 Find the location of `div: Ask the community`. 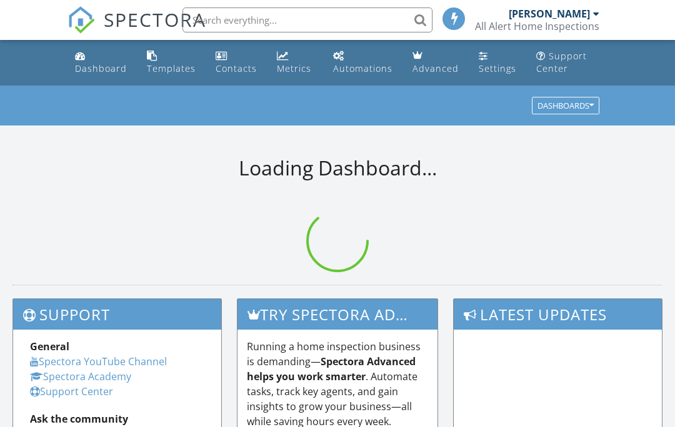

div: Ask the community is located at coordinates (117, 419).